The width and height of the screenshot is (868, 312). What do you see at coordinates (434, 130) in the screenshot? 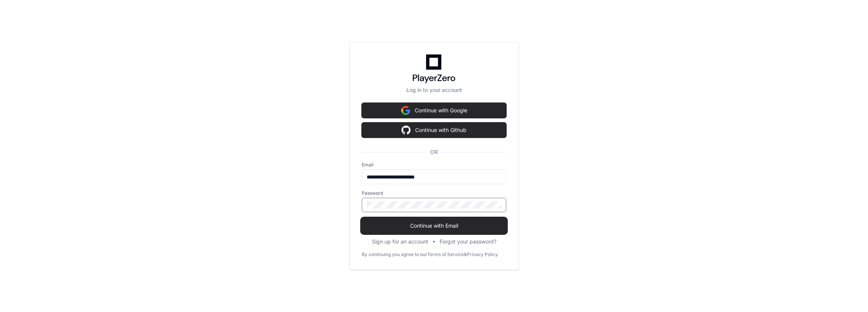
I see `button: Continue with Github` at bounding box center [434, 130].